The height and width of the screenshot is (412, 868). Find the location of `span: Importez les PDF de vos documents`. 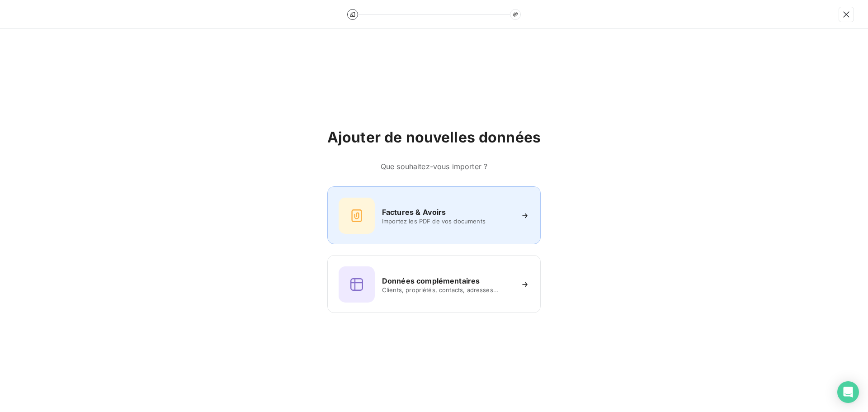

span: Importez les PDF de vos documents is located at coordinates (447, 221).